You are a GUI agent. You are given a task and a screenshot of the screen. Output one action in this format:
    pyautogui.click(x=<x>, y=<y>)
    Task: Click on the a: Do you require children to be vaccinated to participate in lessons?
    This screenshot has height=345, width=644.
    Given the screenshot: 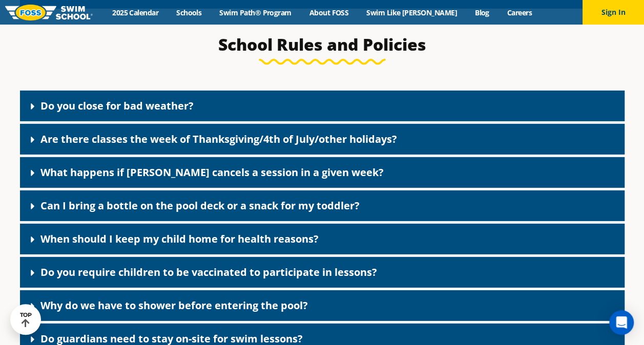 What is the action you would take?
    pyautogui.click(x=208, y=272)
    